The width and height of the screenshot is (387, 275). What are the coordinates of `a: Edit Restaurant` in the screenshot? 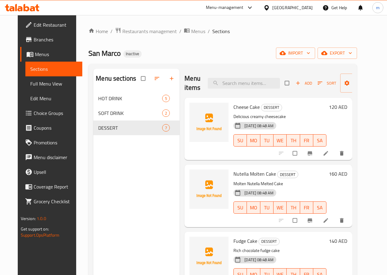 It's located at (51, 25).